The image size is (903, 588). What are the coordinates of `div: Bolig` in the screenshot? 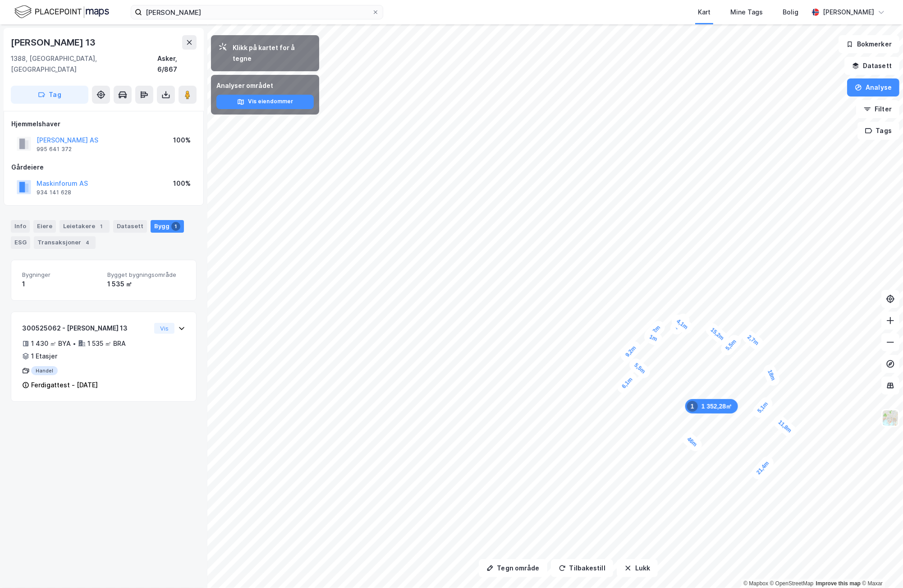 It's located at (790, 12).